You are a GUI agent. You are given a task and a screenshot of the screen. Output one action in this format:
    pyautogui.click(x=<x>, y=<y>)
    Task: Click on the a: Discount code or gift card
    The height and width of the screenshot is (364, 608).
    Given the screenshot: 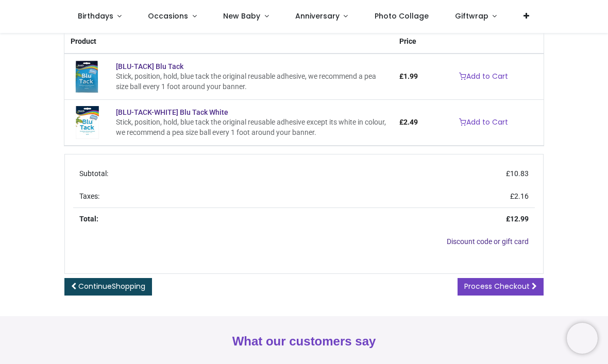 What is the action you would take?
    pyautogui.click(x=487, y=241)
    